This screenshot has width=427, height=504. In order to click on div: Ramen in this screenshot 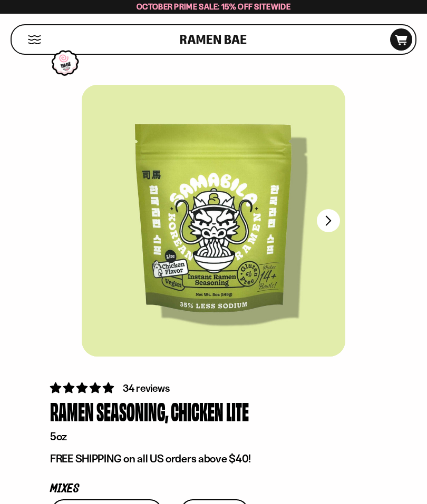, I will do `click(72, 412)`.